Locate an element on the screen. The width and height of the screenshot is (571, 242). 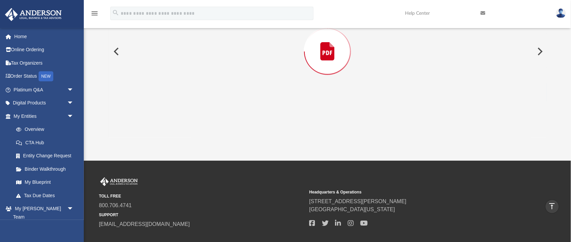
div: NEW is located at coordinates (46, 76).